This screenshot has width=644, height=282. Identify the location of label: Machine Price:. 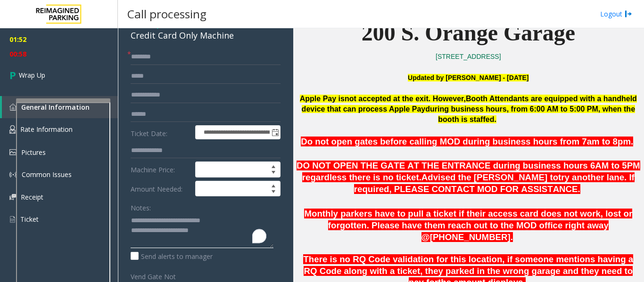
(160, 170).